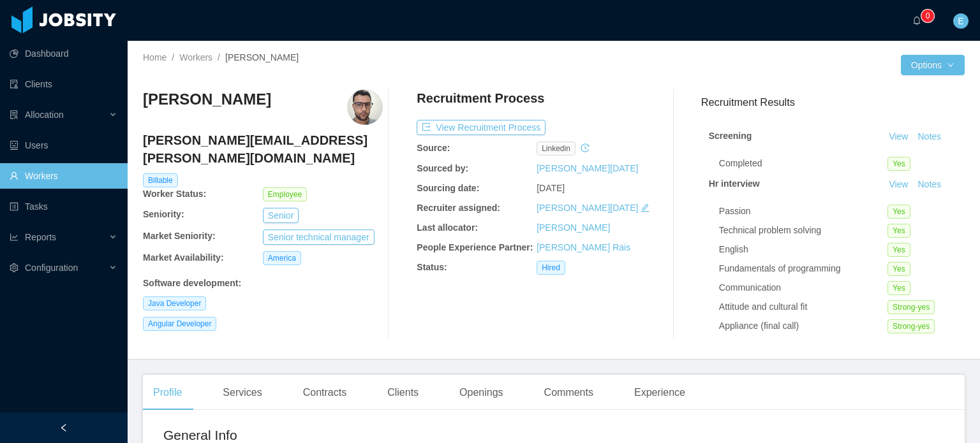  What do you see at coordinates (63, 176) in the screenshot?
I see `a: icon: userWorkers` at bounding box center [63, 176].